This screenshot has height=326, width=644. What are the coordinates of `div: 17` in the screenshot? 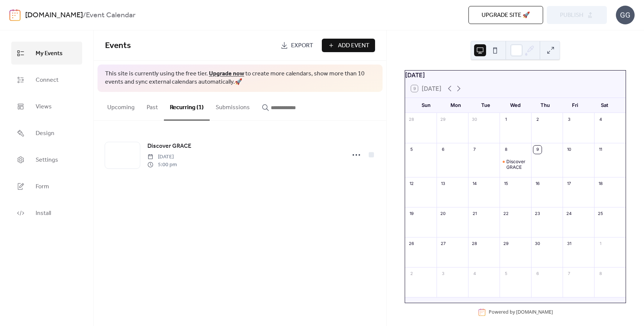 It's located at (569, 184).